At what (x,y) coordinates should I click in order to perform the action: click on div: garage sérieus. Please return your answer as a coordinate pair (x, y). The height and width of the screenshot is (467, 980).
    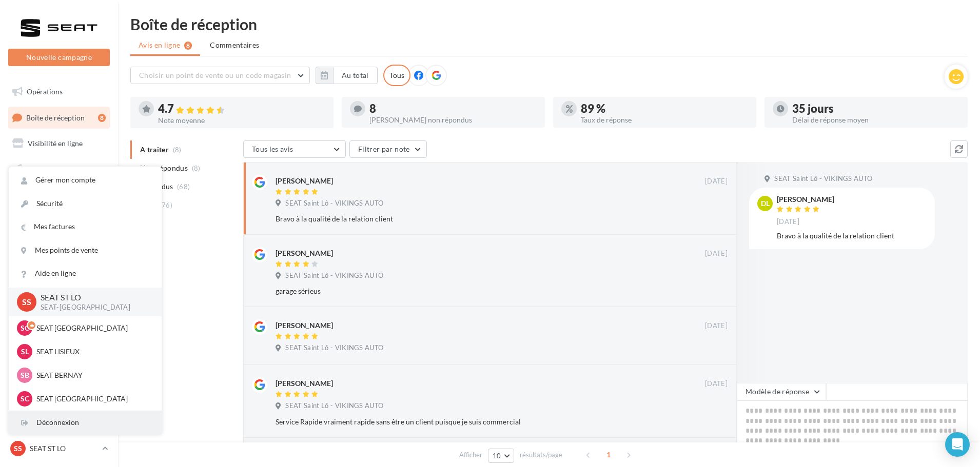
    Looking at the image, I should click on (468, 291).